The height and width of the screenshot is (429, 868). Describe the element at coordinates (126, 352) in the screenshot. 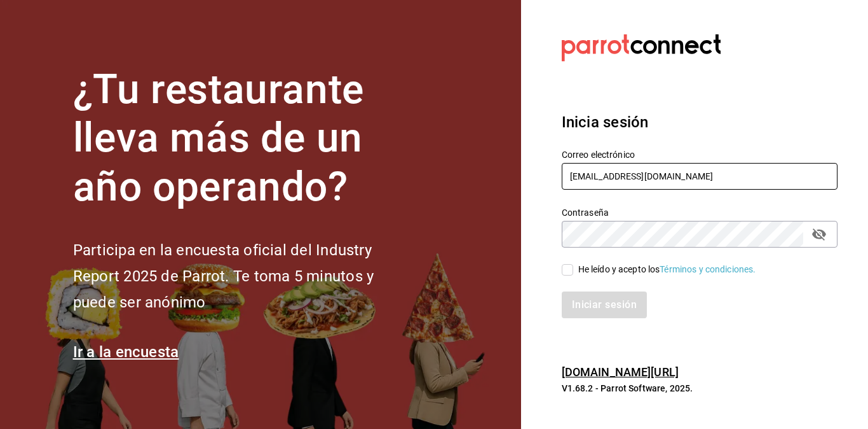

I see `a: Ir a la encuesta` at that location.